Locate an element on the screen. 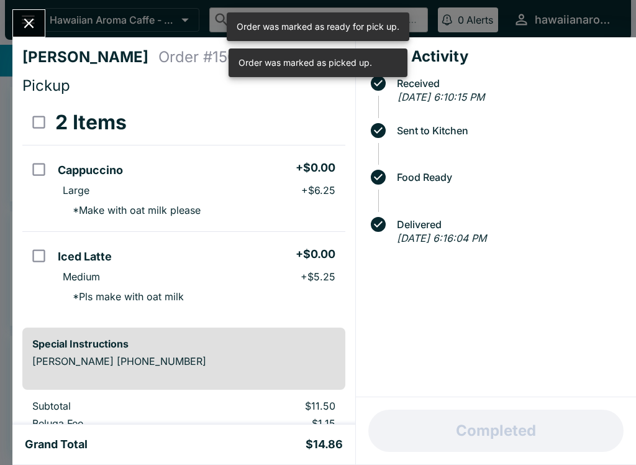 The image size is (636, 465). span: Sent to Kitchen is located at coordinates (508, 130).